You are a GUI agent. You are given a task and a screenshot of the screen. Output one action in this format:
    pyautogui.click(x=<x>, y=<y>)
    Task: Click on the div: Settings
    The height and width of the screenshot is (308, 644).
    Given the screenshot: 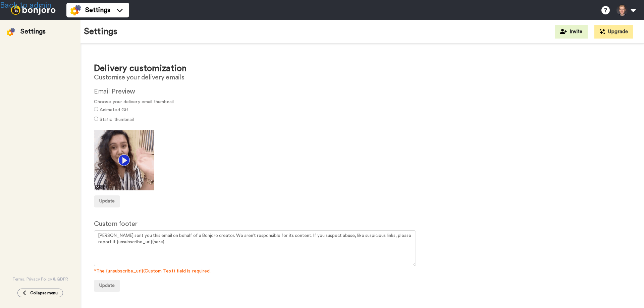 What is the action you would take?
    pyautogui.click(x=33, y=32)
    